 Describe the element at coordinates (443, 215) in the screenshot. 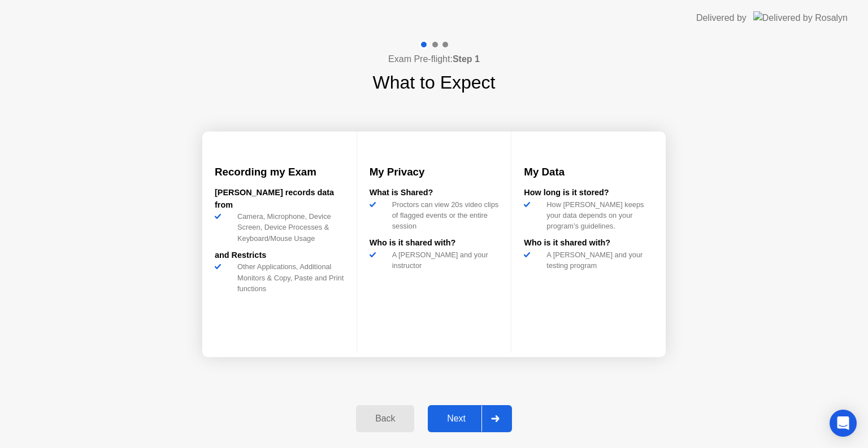

I see `div: Proctors can view 20s video clips of flagged events or the entire session` at that location.